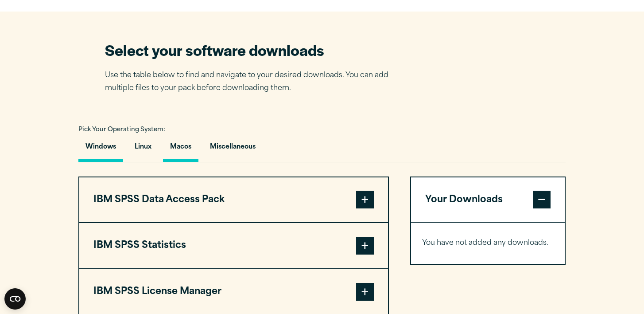 Image resolution: width=644 pixels, height=314 pixels. Describe the element at coordinates (143, 149) in the screenshot. I see `button: Linux` at that location.